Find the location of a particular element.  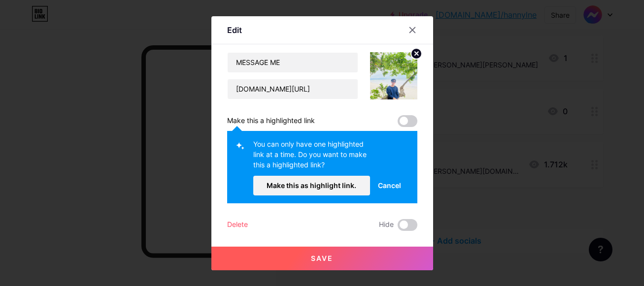

span: Make this as highlight link. is located at coordinates (311, 185).